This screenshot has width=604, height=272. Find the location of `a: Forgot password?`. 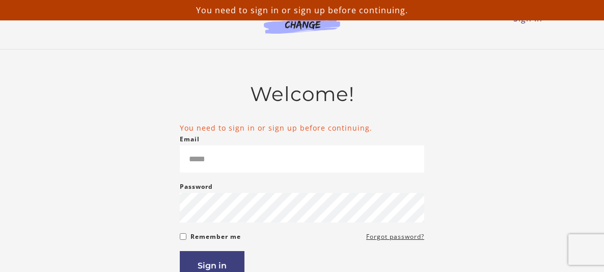

a: Forgot password? is located at coordinates (395, 236).